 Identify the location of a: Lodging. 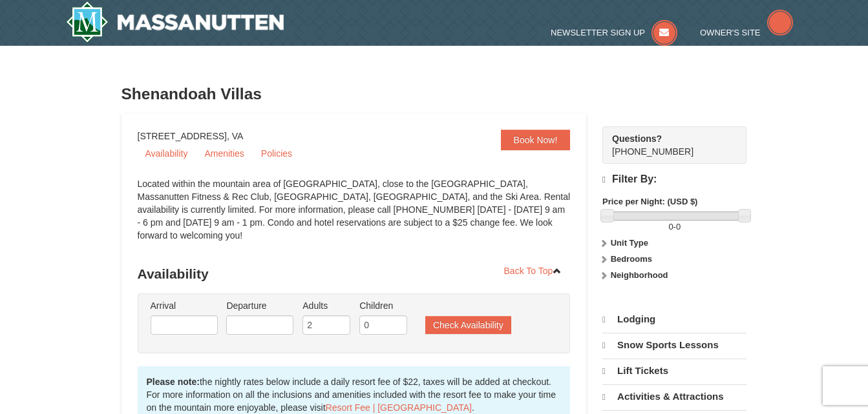
(674, 320).